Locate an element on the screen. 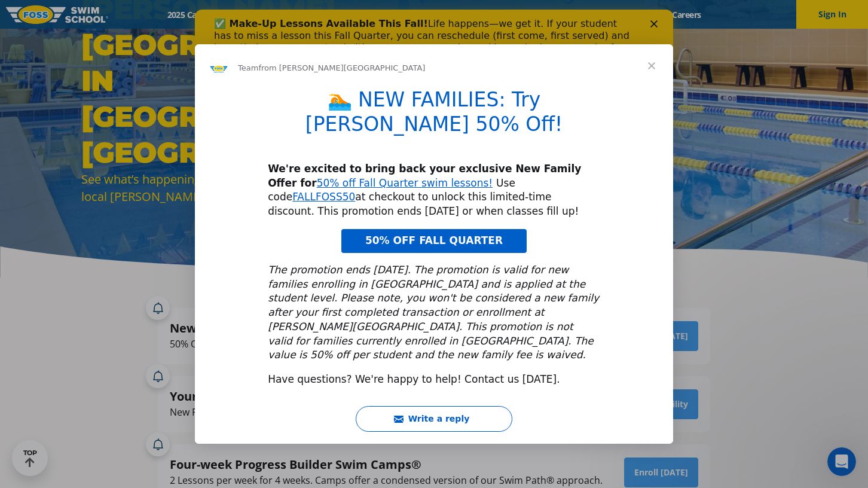 This screenshot has width=868, height=488. a: 50% off Fall Quarter swim lessons is located at coordinates (403, 183).